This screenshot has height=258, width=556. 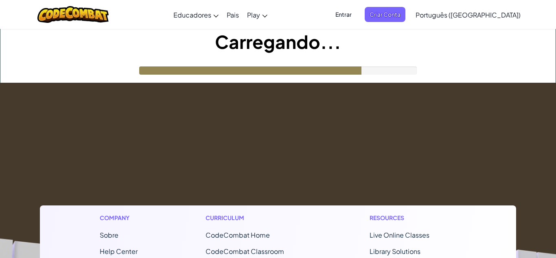 I want to click on a: Live Online Classes, so click(x=400, y=235).